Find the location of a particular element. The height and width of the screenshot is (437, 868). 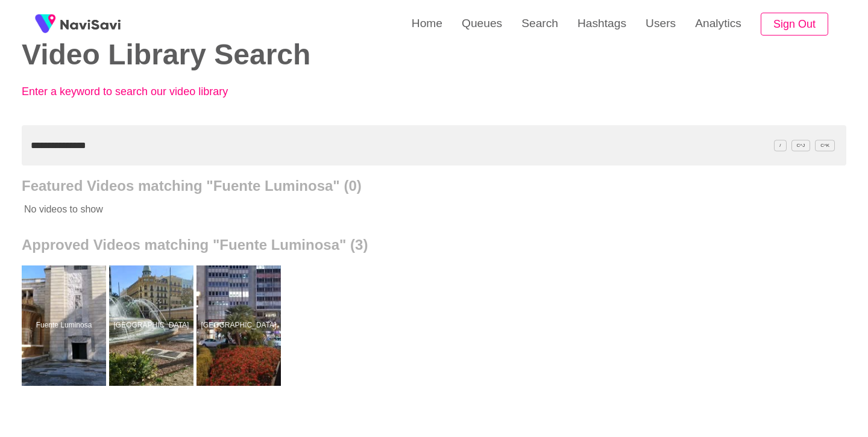

button: Sign Out is located at coordinates (795, 24).